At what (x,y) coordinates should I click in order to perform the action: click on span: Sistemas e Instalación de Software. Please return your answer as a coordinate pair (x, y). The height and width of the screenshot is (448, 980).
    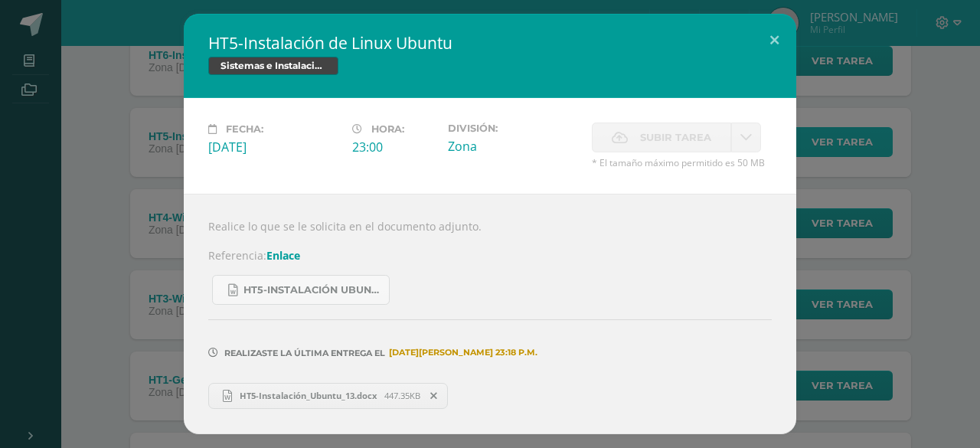
    Looking at the image, I should click on (273, 66).